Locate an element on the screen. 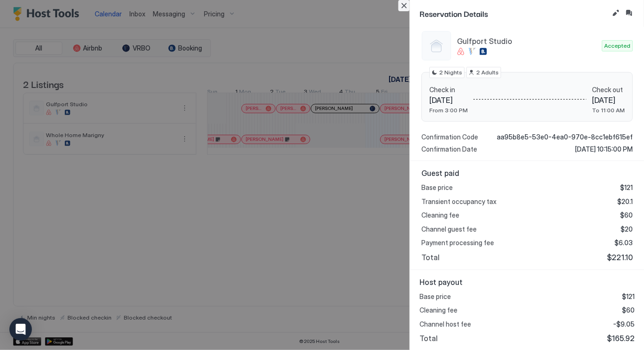  span: 2 Nights is located at coordinates (451, 72).